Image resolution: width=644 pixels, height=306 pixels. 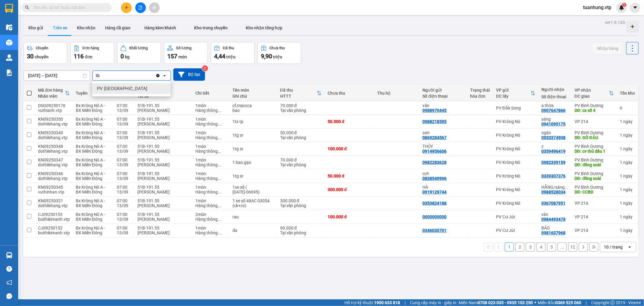 What do you see at coordinates (253, 90) in the screenshot?
I see `div: Tên món` at bounding box center [253, 90].